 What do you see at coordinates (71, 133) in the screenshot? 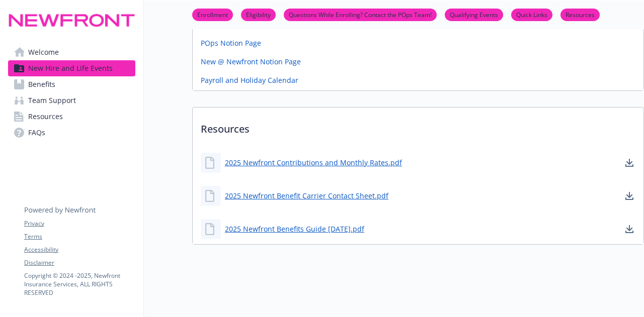
I see `a: FAQs` at bounding box center [71, 133].